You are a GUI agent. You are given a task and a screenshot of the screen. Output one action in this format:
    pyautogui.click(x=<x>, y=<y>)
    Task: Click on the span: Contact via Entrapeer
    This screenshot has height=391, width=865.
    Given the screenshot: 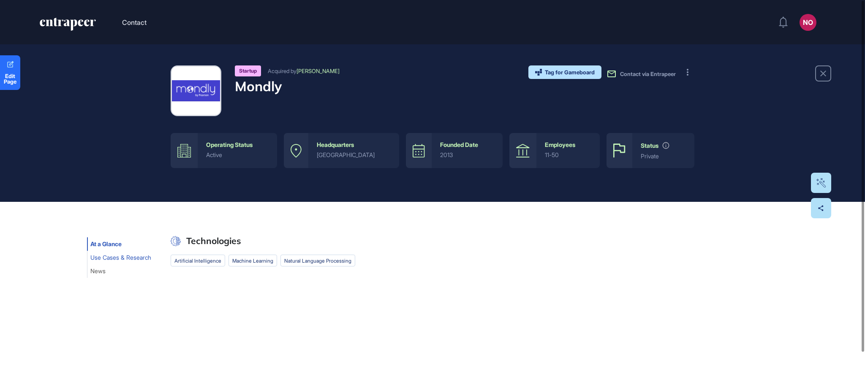 What is the action you would take?
    pyautogui.click(x=648, y=74)
    